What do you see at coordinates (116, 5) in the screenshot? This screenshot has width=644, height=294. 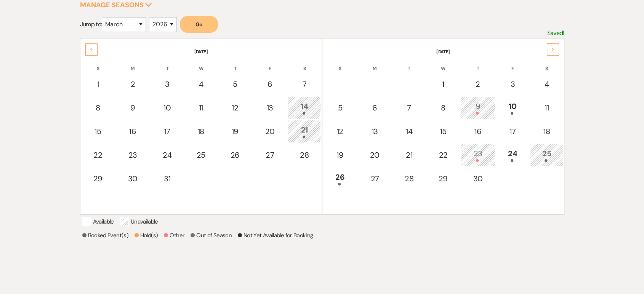 I see `button: Manage Seasons` at bounding box center [116, 5].